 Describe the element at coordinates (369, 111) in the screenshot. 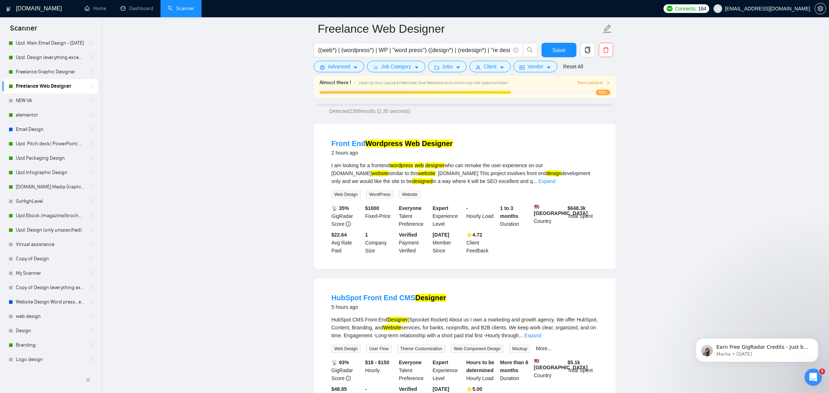

I see `span: Detected 2399 results (2.35 seconds)` at that location.